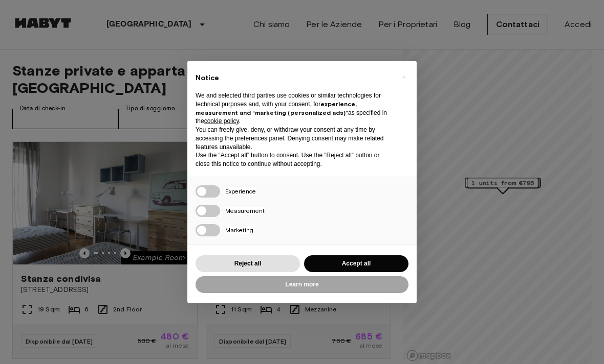  Describe the element at coordinates (222, 121) in the screenshot. I see `a: cookie policy` at that location.